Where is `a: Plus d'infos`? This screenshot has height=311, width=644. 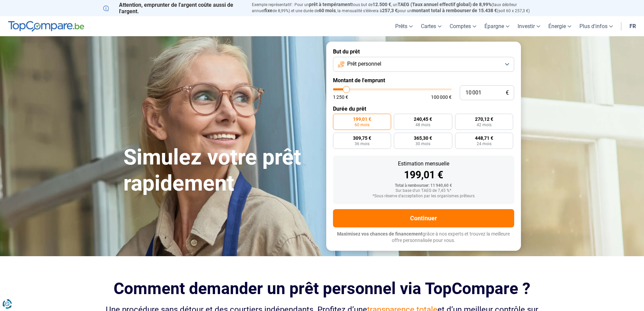 a: Plus d'infos is located at coordinates (596, 26).